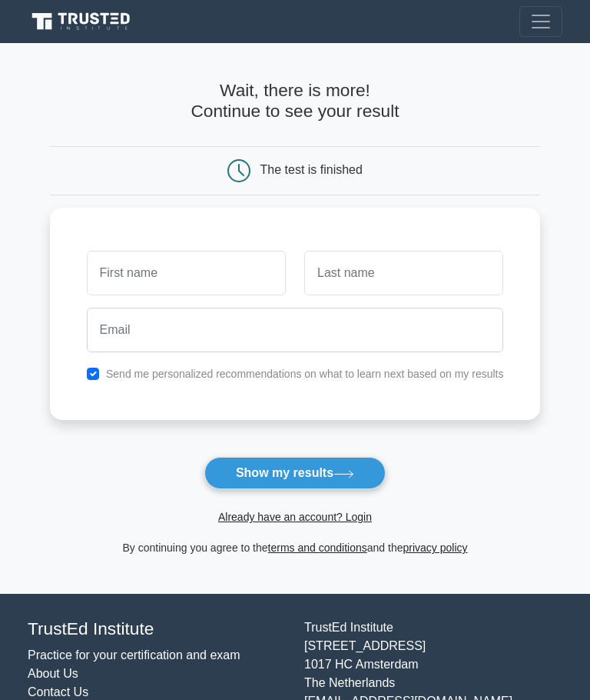 Image resolution: width=590 pixels, height=700 pixels. What do you see at coordinates (541, 21) in the screenshot?
I see `button: Toggle navigation` at bounding box center [541, 21].